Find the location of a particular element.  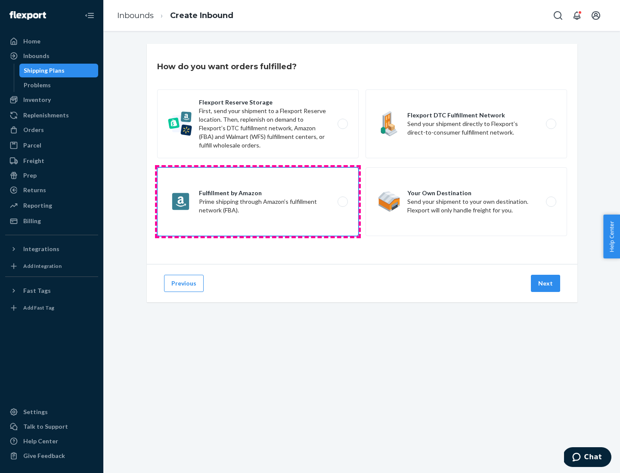

a: Create Inbound is located at coordinates (201, 15).